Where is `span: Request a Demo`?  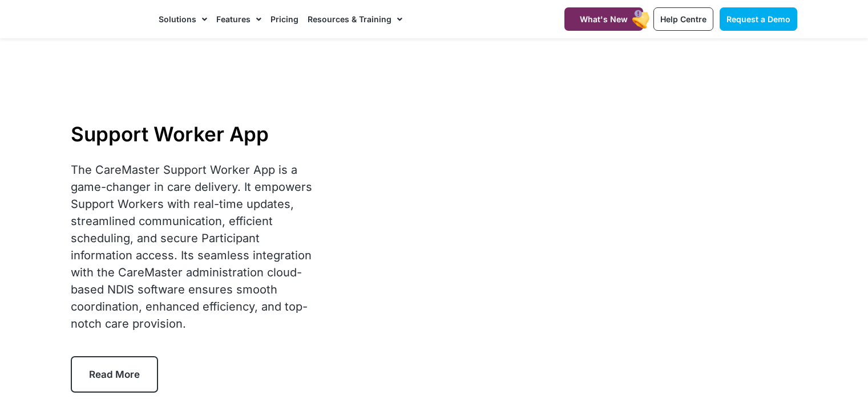 span: Request a Demo is located at coordinates (758, 19).